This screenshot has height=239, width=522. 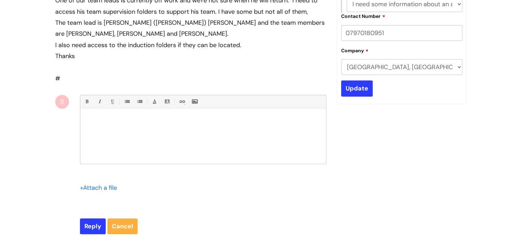 I want to click on label: Company, so click(x=355, y=50).